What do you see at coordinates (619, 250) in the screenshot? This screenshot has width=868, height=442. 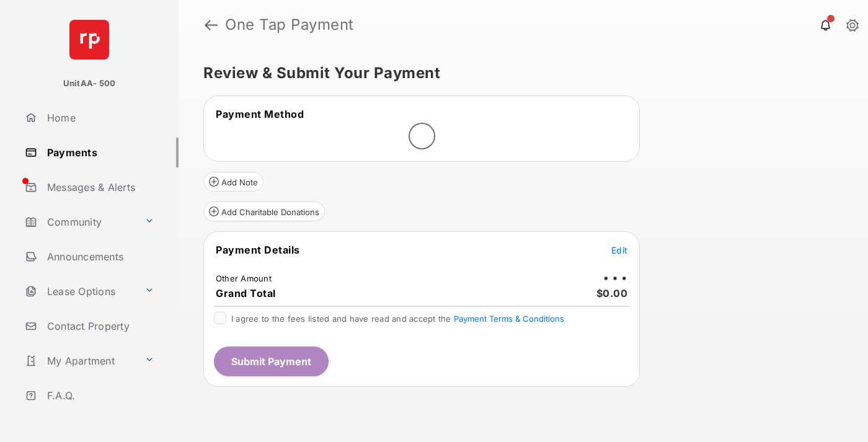 I see `span: Edit` at bounding box center [619, 250].